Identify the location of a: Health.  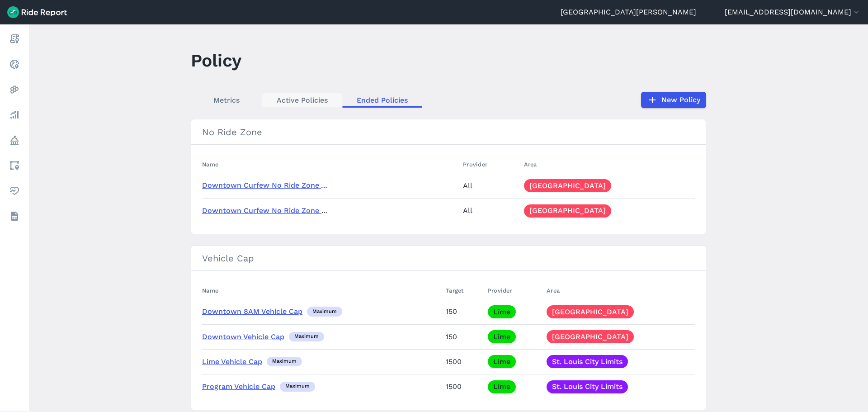
(15, 191).